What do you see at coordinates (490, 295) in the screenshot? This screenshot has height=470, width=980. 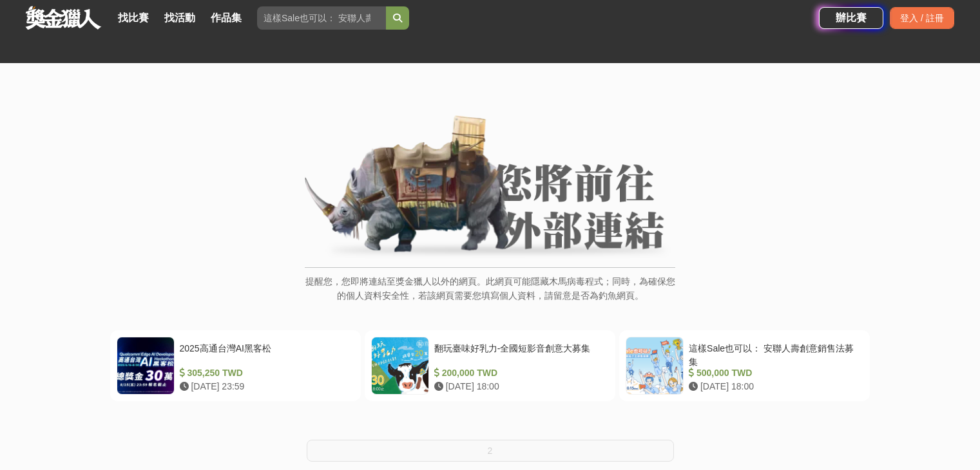 I see `p: 提醒您，您即將連結至獎金獵人以外的網頁。此網頁可能隱藏木馬病毒程式；同時，為確保您的個人資料安全性，若該網頁需要您填寫個人資料，請留意是否為釣魚網頁。` at bounding box center [490, 295].